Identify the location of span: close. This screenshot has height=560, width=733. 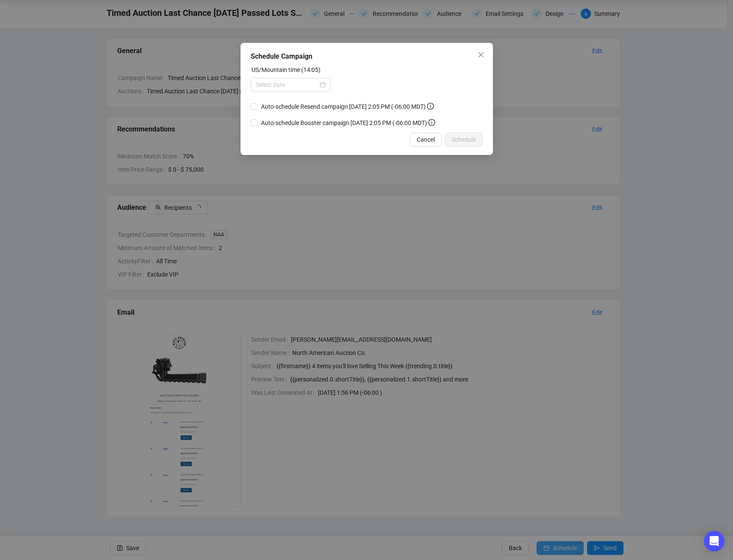
(481, 55).